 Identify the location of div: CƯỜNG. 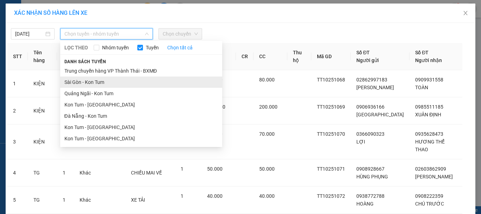
(34, 27).